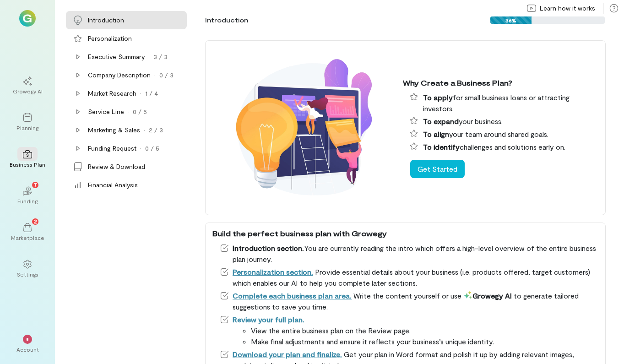 The image size is (624, 364). Describe the element at coordinates (160, 57) in the screenshot. I see `div: 3 / 3` at that location.